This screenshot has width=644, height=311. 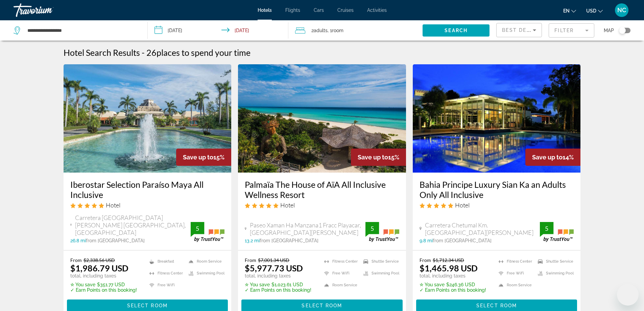 I want to click on del: $1,712.34 USD, so click(x=448, y=260).